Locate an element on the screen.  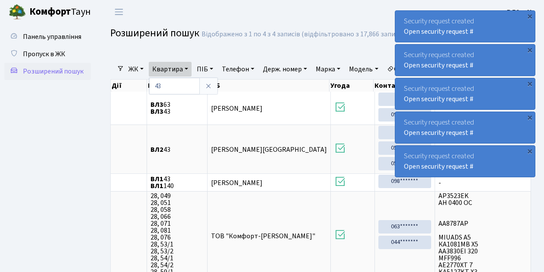
b: Комфорт is located at coordinates (50, 12).